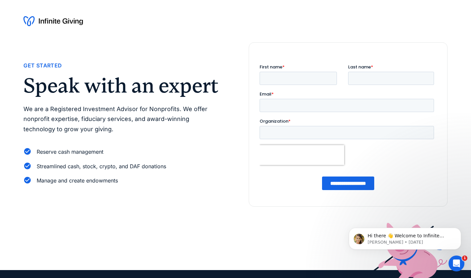 Image resolution: width=471 pixels, height=278 pixels. I want to click on div: Reserve cash management, so click(70, 152).